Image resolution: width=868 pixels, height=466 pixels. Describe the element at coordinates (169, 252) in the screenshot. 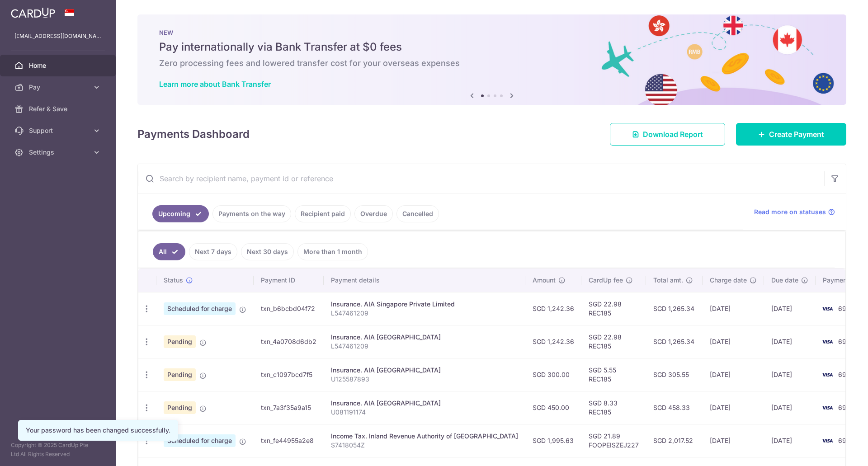

I see `a: All` at that location.